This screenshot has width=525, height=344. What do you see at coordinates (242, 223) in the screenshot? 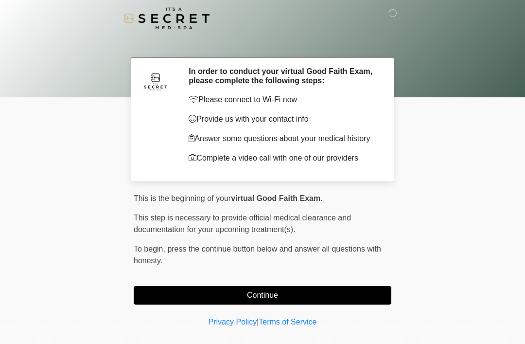
I see `span: This step is necessary to provide official medical clearance and documentation for your upcoming ...` at bounding box center [242, 223].